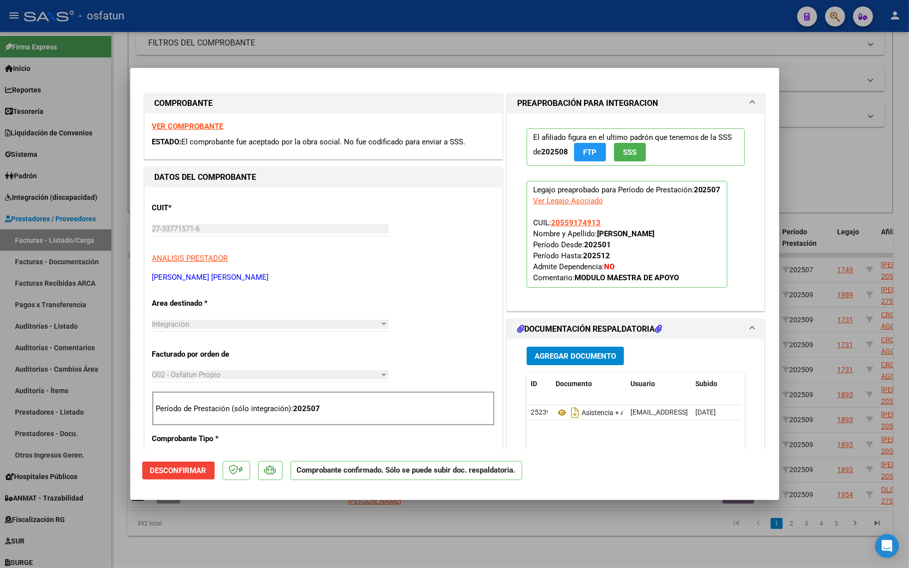 The height and width of the screenshot is (568, 909). Describe the element at coordinates (204, 303) in the screenshot. I see `p: Area destinado *` at that location.